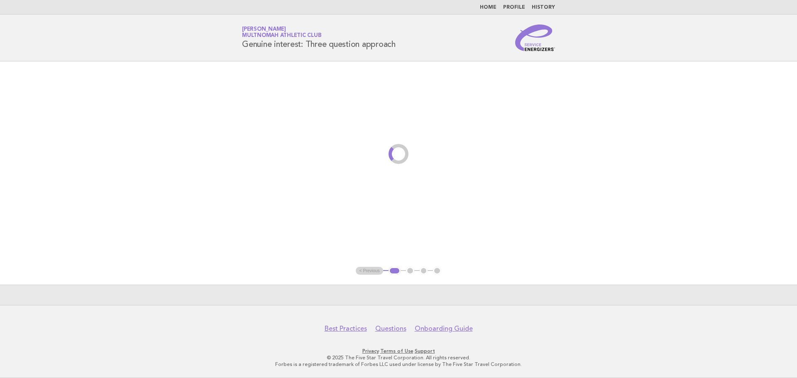 The height and width of the screenshot is (378, 797). Describe the element at coordinates (391, 329) in the screenshot. I see `a: Questions` at that location.